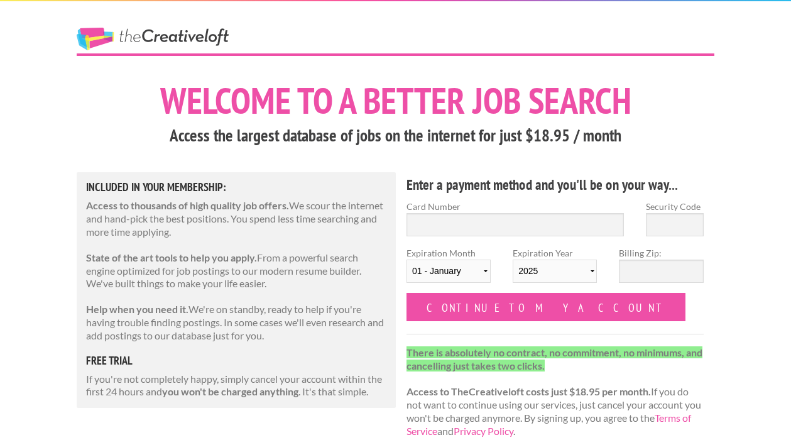 The image size is (791, 440). I want to click on h5: free trial, so click(236, 361).